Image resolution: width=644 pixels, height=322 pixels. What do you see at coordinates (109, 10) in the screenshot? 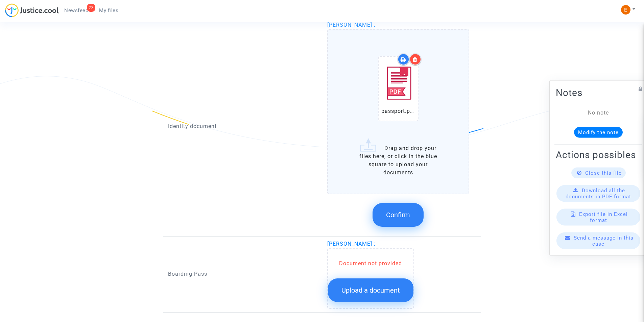
I see `a: My files` at bounding box center [109, 10].